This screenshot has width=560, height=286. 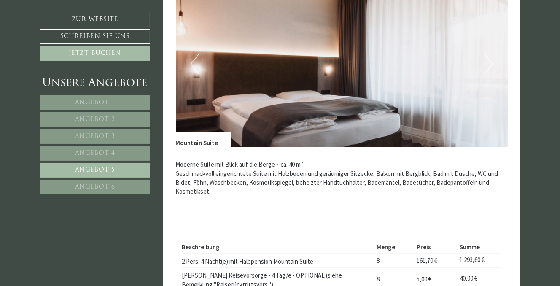 I want to click on span: Angebot 1, so click(x=95, y=102).